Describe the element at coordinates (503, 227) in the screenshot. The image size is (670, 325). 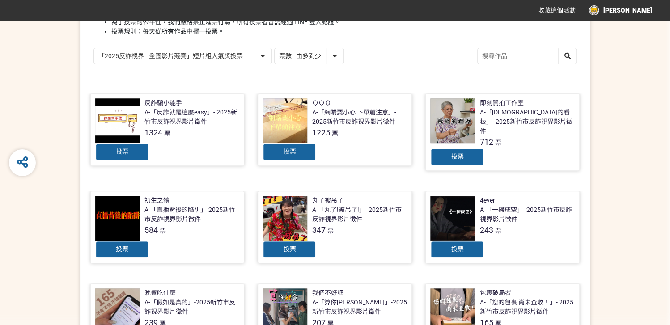
I see `a: 4everA-「一掃成空」- 2025新竹市反詐視界影片徵件243票投票` at that location.